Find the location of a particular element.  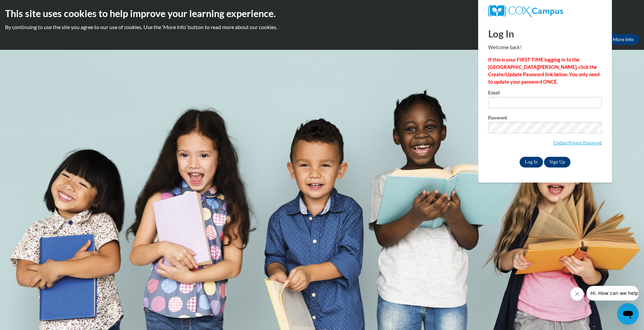

p: By continuing to use the site you agree to our use of cookies. Use the ‘More info’ button to read... is located at coordinates (322, 27).